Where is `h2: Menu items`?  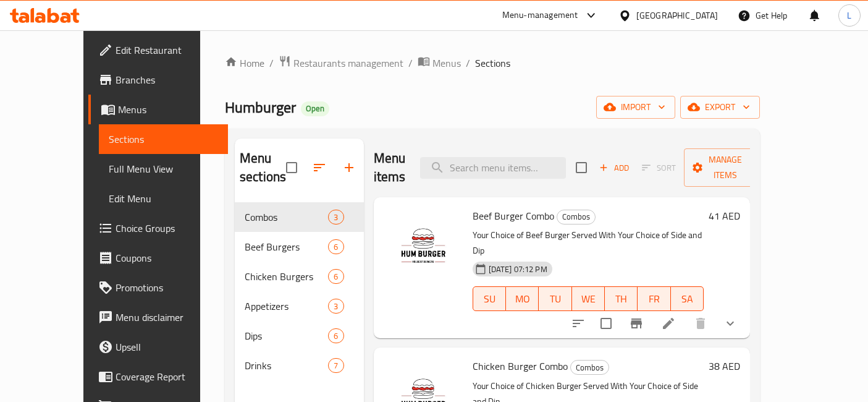 h2: Menu items is located at coordinates (389, 167).